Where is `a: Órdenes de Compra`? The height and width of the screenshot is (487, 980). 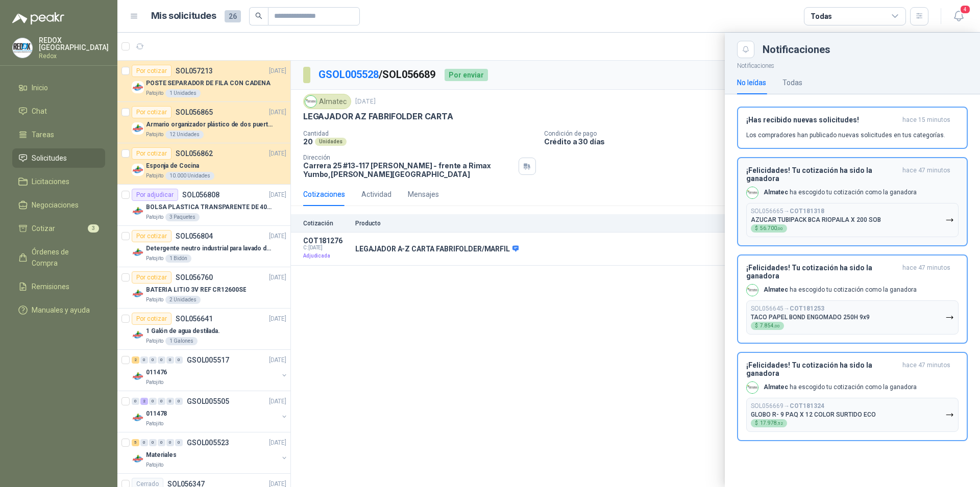
a: Órdenes de Compra is located at coordinates (59, 258).